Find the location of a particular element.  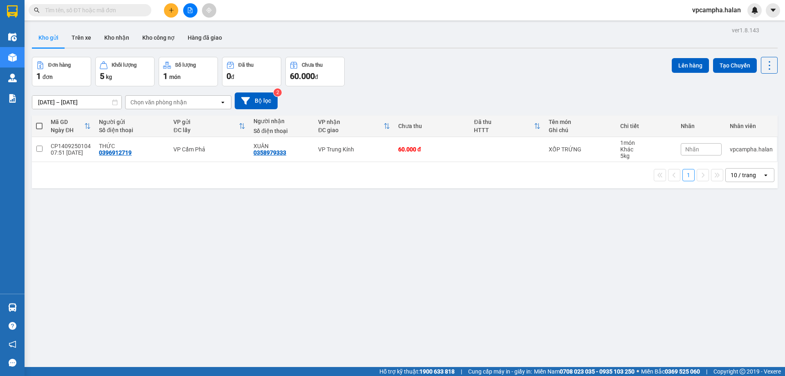

div: VP Trung Kính is located at coordinates (354, 149).